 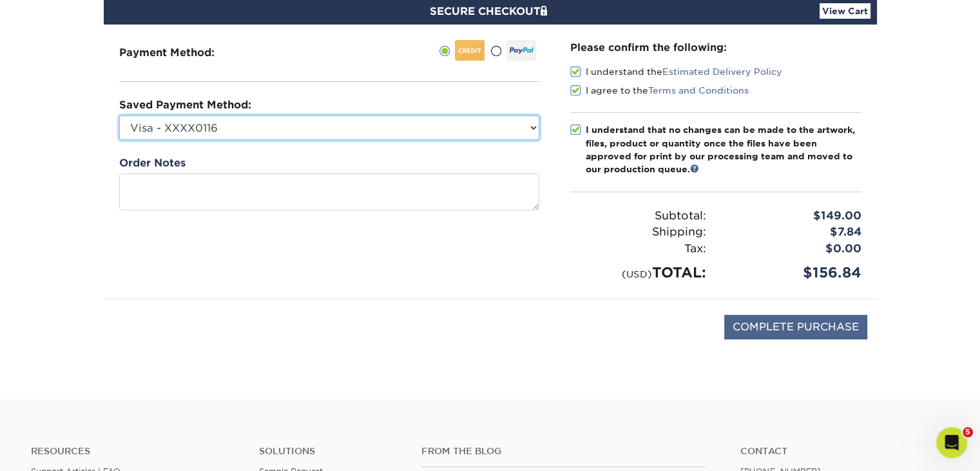 I want to click on h4: From the Blog, so click(x=563, y=450).